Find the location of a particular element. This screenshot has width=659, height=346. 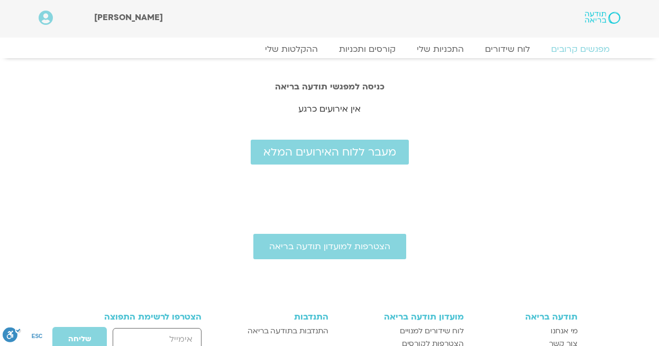

h2: כניסה למפגשי תודעה בריאה is located at coordinates (330, 87).